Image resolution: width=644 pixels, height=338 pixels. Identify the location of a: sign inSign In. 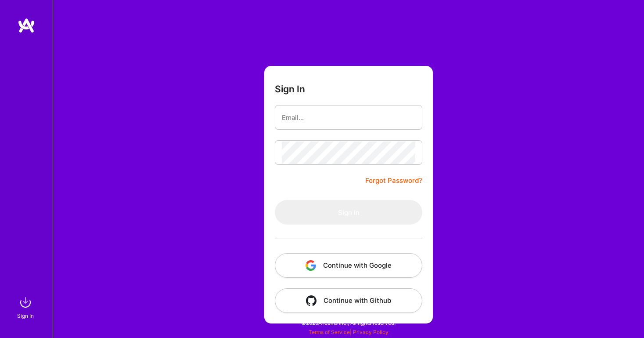
(26, 307).